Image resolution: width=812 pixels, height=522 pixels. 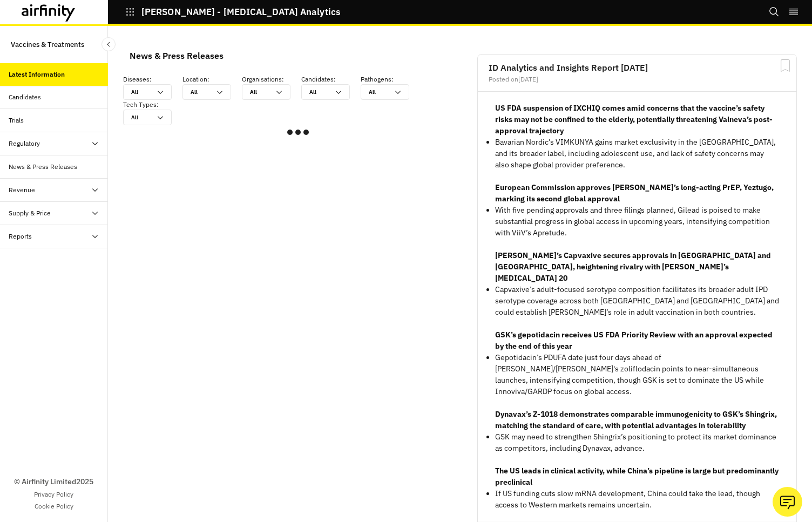 What do you see at coordinates (785, 65) in the screenshot?
I see `svg: Bookmark Report` at bounding box center [785, 65].